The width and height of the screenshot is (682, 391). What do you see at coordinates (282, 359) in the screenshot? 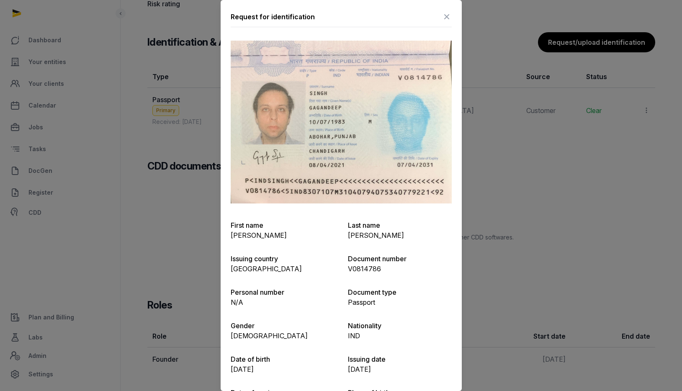
I see `p: Date of birth` at bounding box center [282, 359].